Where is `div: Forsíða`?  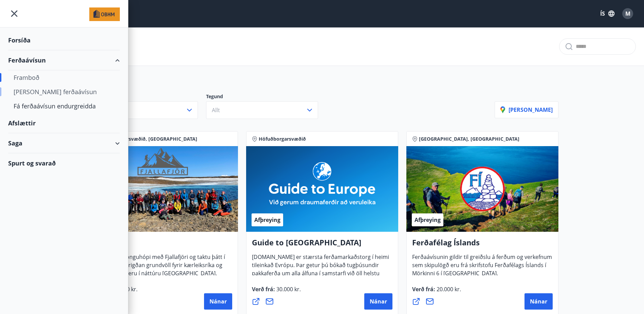
div: Forsíða is located at coordinates (64, 40).